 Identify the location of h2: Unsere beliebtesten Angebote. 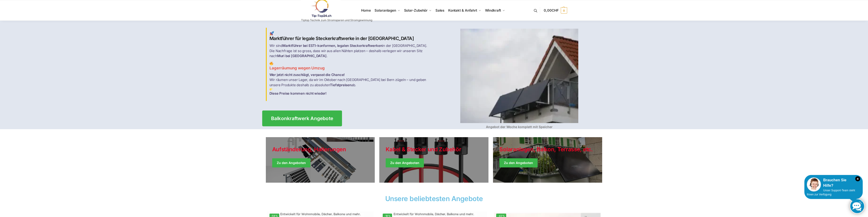
(434, 199).